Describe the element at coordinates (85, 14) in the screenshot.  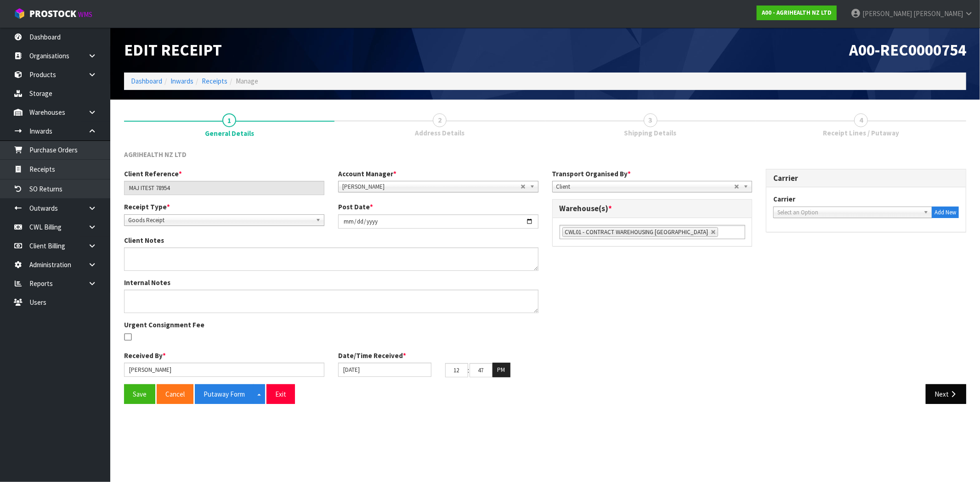
I see `small: WMS` at that location.